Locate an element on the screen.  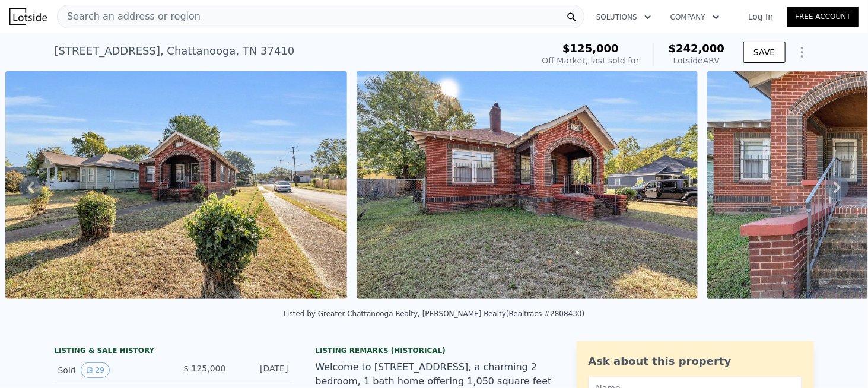
div: Lotside ARV is located at coordinates (696, 60).